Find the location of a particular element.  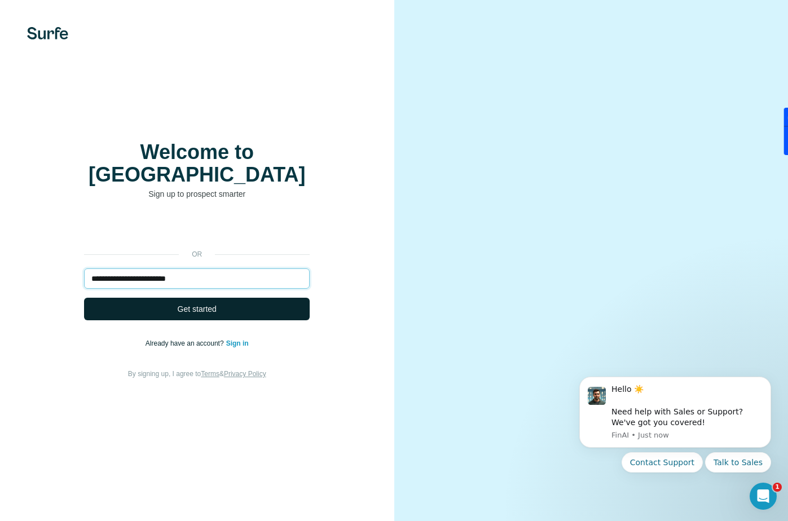

p: or is located at coordinates (197, 254).